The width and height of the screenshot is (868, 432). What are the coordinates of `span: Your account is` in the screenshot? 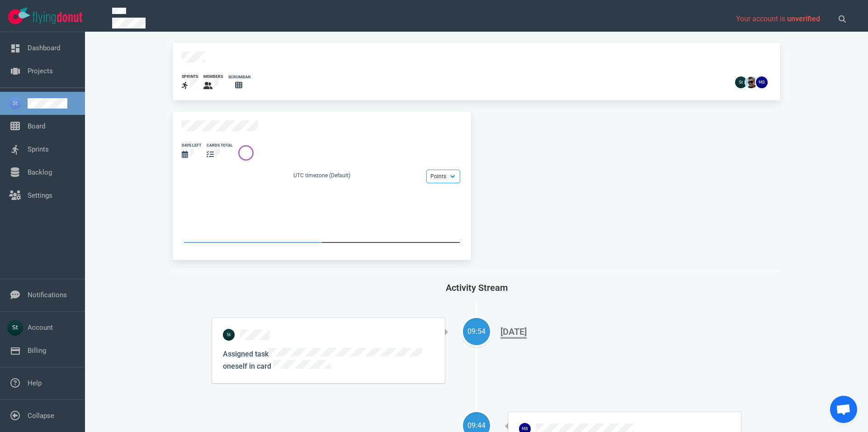 It's located at (778, 18).